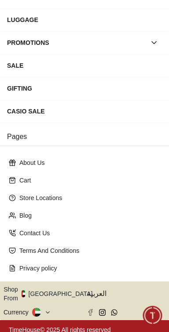 This screenshot has height=332, width=169. Describe the element at coordinates (84, 66) in the screenshot. I see `div: SALE` at that location.